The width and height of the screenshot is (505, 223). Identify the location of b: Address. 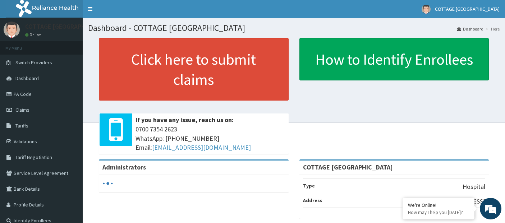
(313, 201).